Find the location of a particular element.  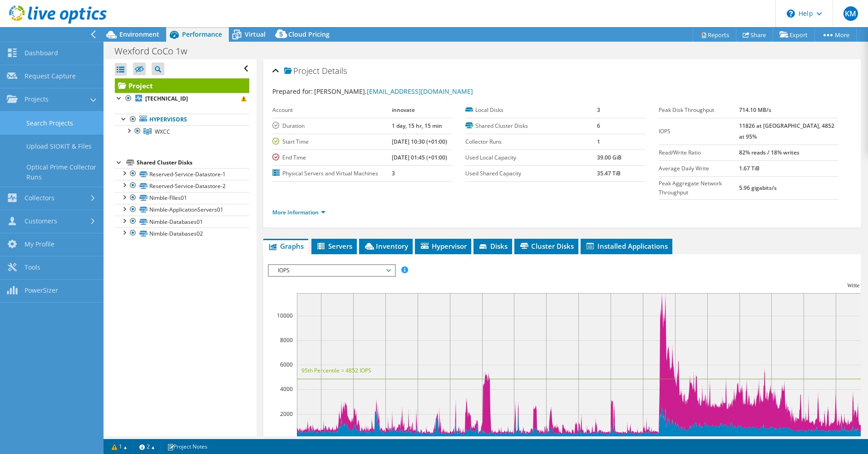

label: Peak Aggregate Network Throughput is located at coordinates (699, 188).